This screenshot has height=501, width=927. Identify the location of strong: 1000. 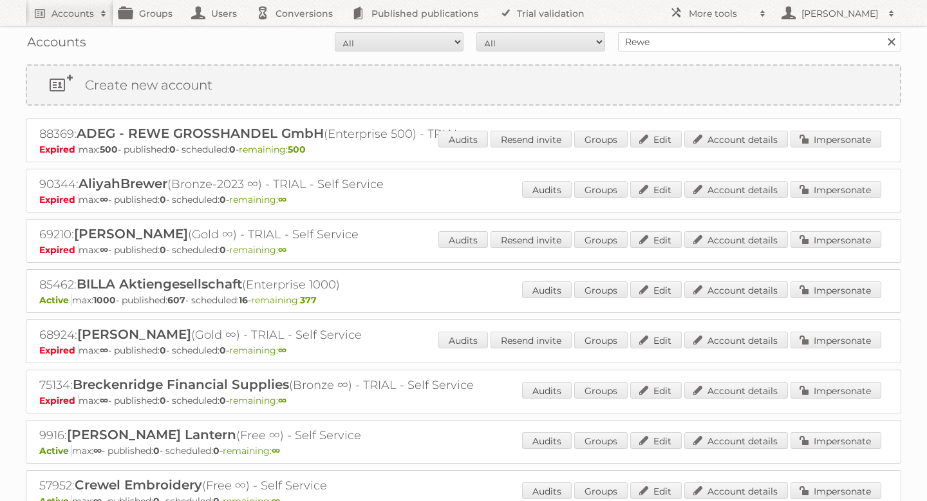
(104, 300).